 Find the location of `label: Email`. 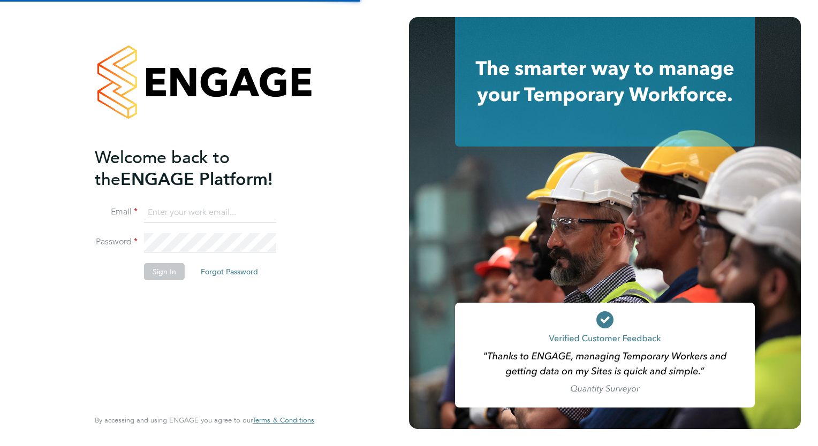

label: Email is located at coordinates (116, 212).